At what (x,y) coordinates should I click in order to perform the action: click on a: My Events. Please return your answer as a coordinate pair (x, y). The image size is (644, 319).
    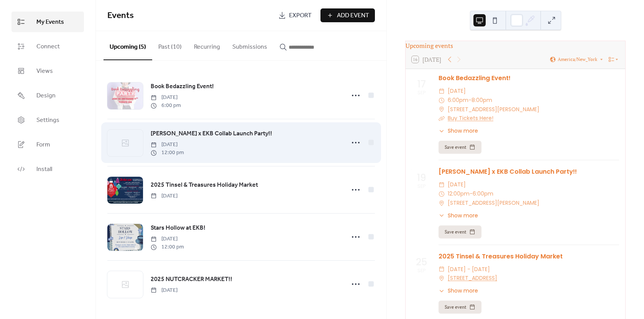
    Looking at the image, I should click on (47, 22).